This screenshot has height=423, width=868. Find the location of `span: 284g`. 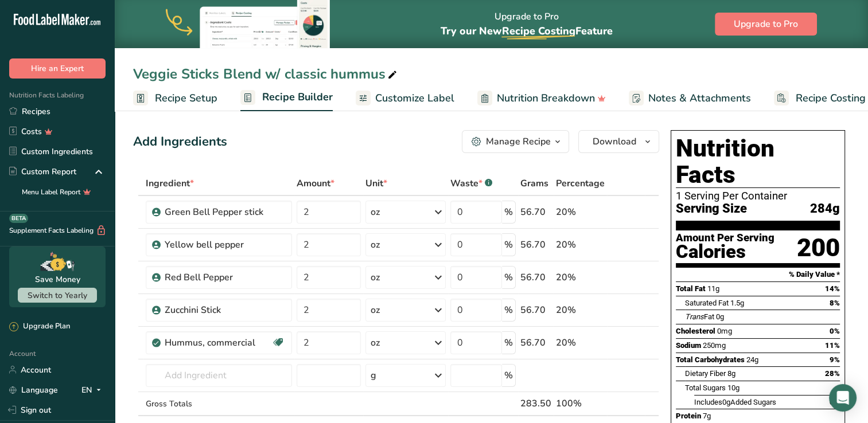

span: 284g is located at coordinates (825, 209).